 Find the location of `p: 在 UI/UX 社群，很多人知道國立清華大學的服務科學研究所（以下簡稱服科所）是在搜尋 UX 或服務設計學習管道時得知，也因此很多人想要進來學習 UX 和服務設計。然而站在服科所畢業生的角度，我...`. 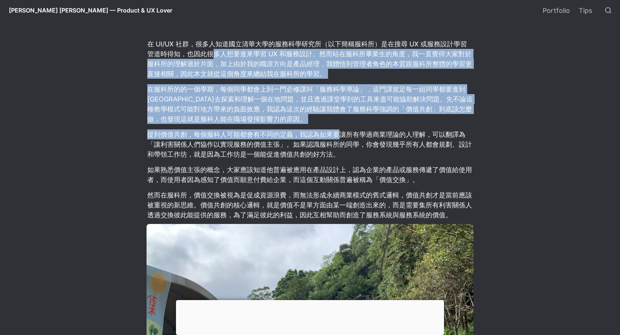

p: 在 UI/UX 社群，很多人知道國立清華大學的服務科學研究所（以下簡稱服科所）是在搜尋 UX 或服務設計學習管道時得知，也因此很多人想要進來學習 UX 和服務設計。然而站在服科所畢業生的角度，我... is located at coordinates (310, 59).